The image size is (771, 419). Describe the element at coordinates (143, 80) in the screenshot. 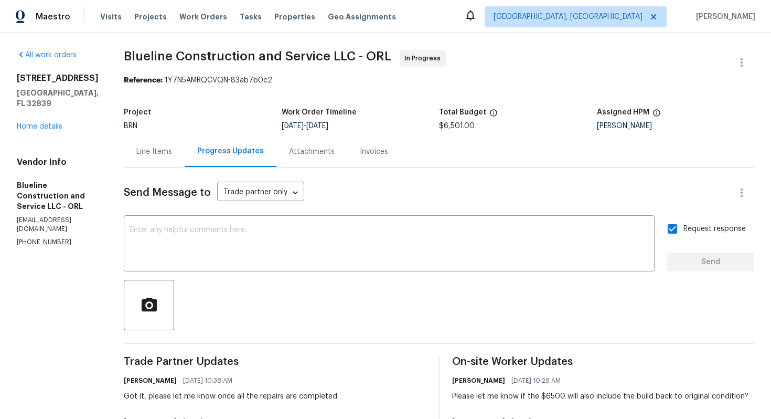

I see `b: Reference:` at that location.